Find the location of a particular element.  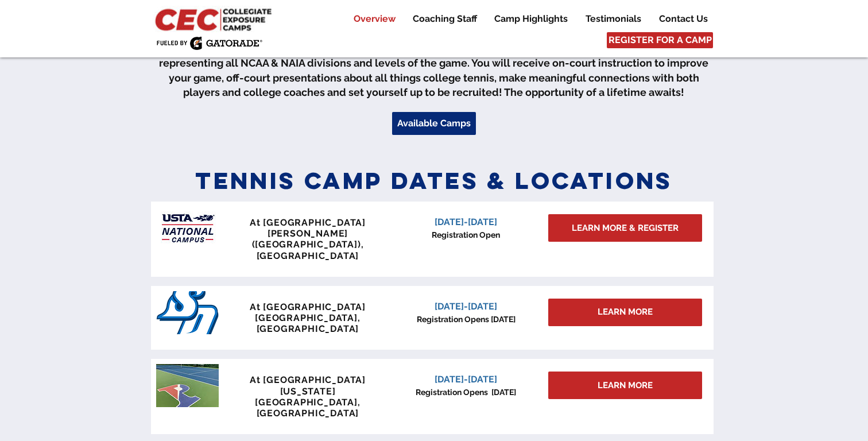

img: CEC Logo Primary_edited.jpg is located at coordinates (214, 19).